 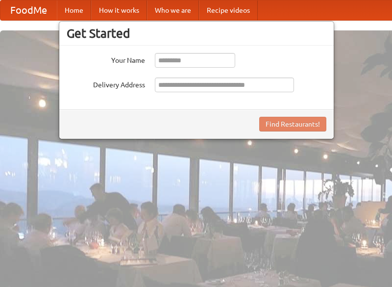 I want to click on a: How it works, so click(x=119, y=10).